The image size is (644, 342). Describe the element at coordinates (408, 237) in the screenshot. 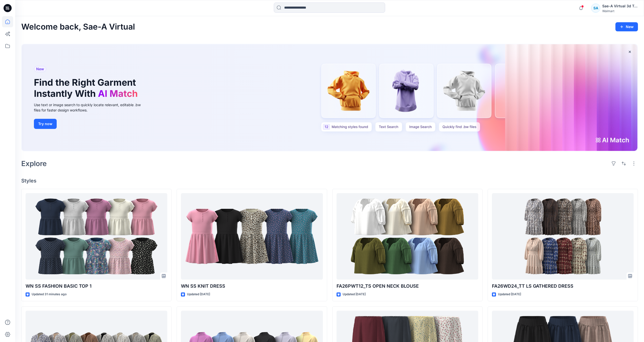

I see `a: FA26PWT12_TS OPEN NECK BLOUSE` at that location.